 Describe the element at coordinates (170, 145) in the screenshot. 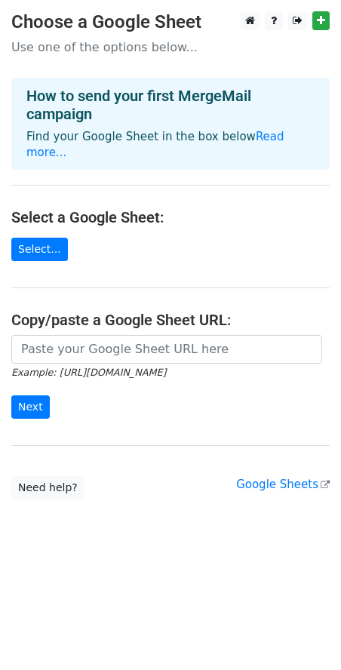

I see `p: Find your Google Sheet in the box below` at that location.